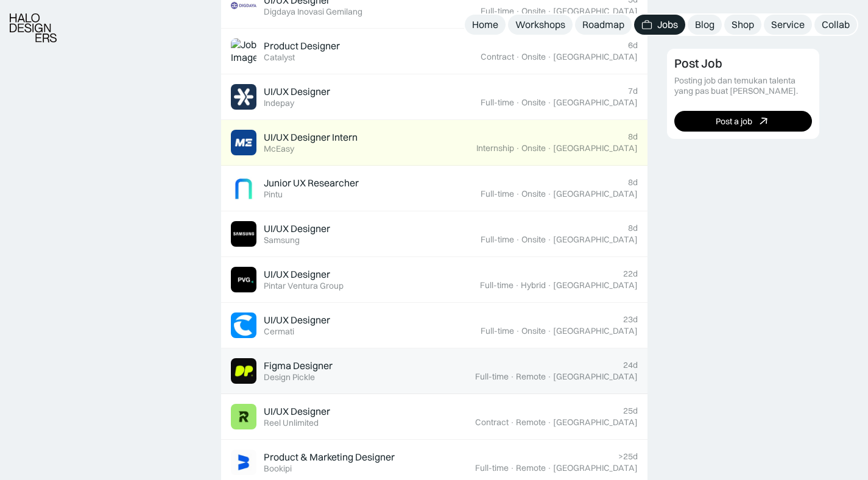 The height and width of the screenshot is (480, 868). I want to click on div: Product & Marketing Designer, so click(329, 457).